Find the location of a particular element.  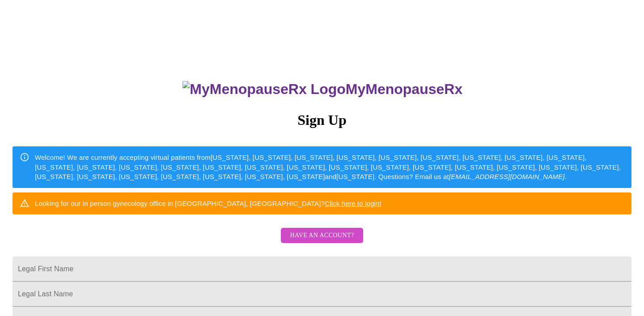

a: Click here to login! is located at coordinates (353, 203).